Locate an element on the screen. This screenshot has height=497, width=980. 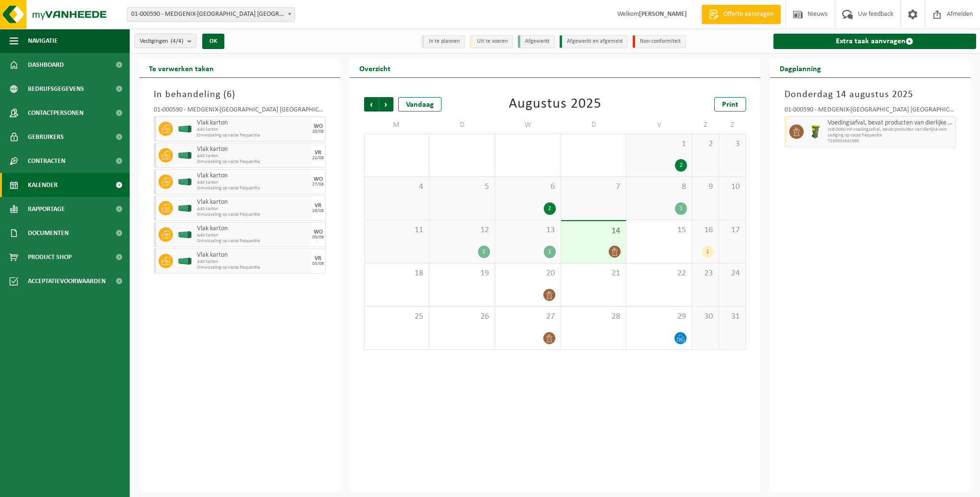
div: 05/09 is located at coordinates (318, 263).